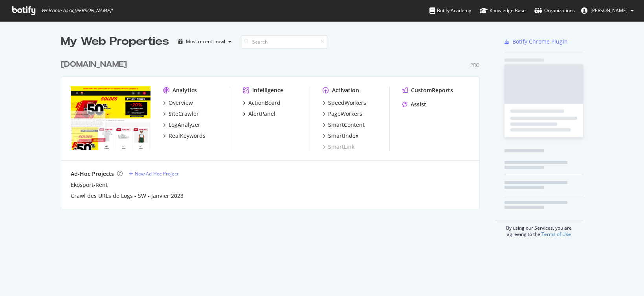 The image size is (644, 296). Describe the element at coordinates (503, 11) in the screenshot. I see `div: Knowledge Base` at that location.